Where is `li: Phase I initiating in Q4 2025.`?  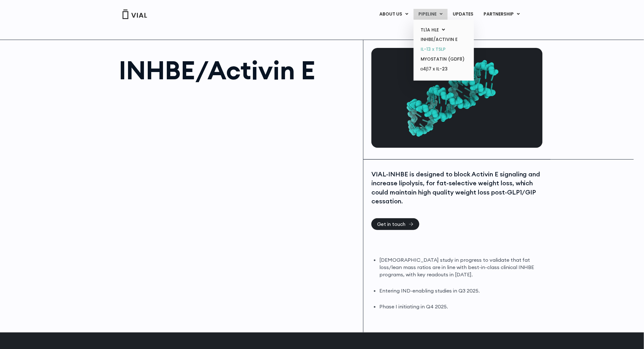 li: Phase I initiating in Q4 2025. is located at coordinates (460, 307).